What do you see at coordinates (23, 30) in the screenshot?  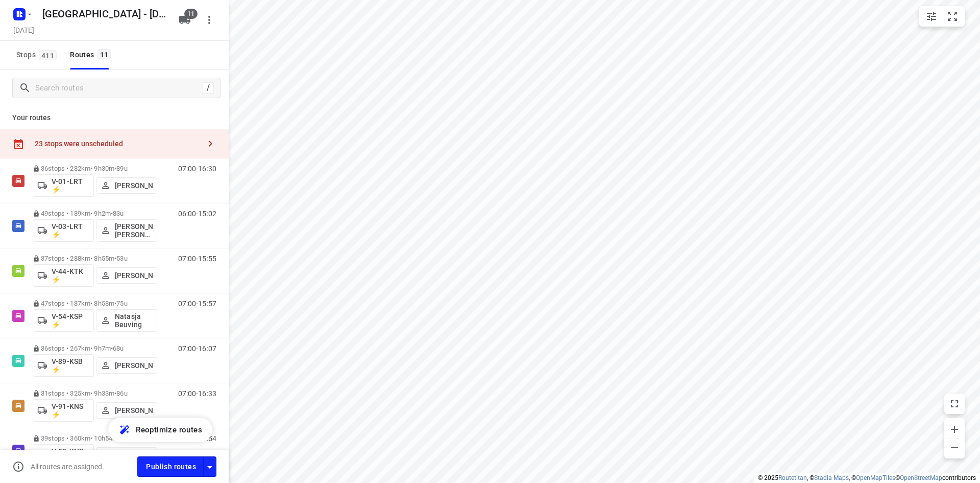 I see `h5: Project date` at bounding box center [23, 30].